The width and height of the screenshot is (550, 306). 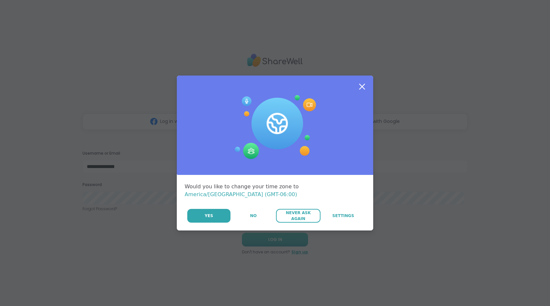 I want to click on span: Never Ask Again, so click(x=298, y=216).